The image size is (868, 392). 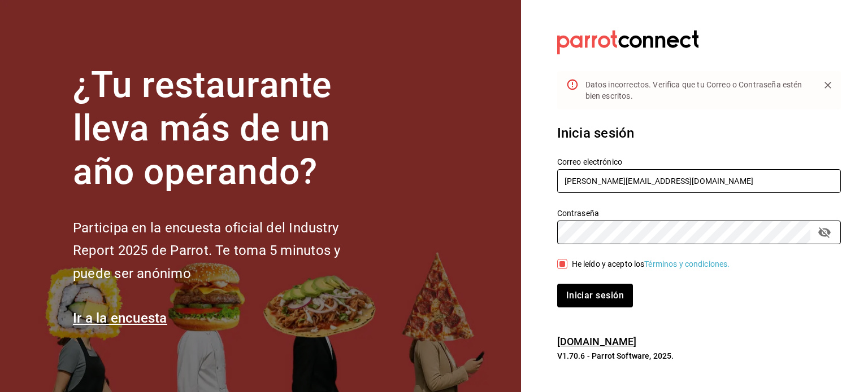 I want to click on p: V1.70.6 - Parrot Software, 2025., so click(x=699, y=356).